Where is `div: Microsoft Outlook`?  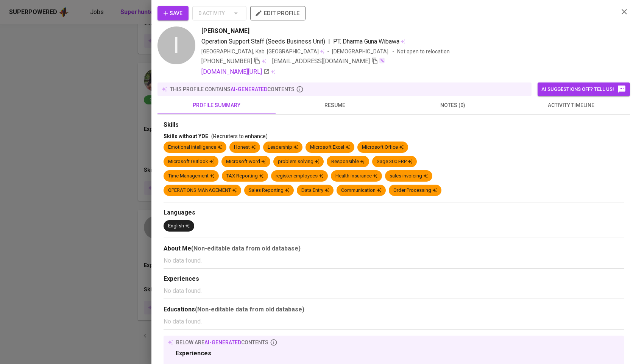
div: Microsoft Outlook is located at coordinates (191, 162).